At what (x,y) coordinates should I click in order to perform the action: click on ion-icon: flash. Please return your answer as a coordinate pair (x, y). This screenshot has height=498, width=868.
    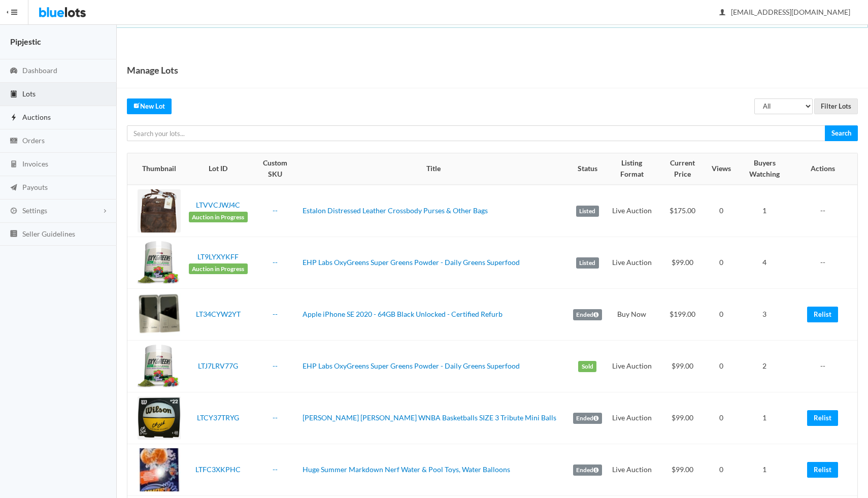
    Looking at the image, I should click on (14, 118).